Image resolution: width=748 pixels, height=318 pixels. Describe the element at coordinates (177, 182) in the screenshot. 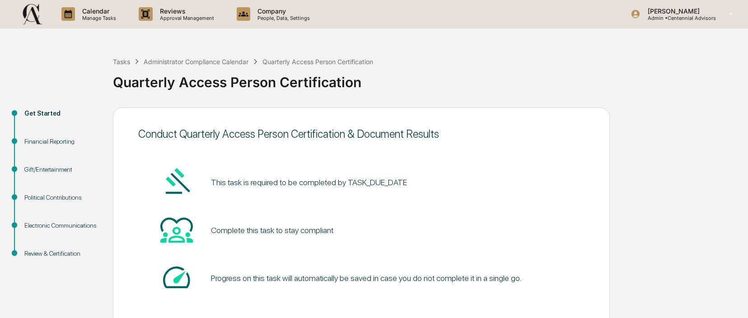

I see `img: Gavel` at that location.